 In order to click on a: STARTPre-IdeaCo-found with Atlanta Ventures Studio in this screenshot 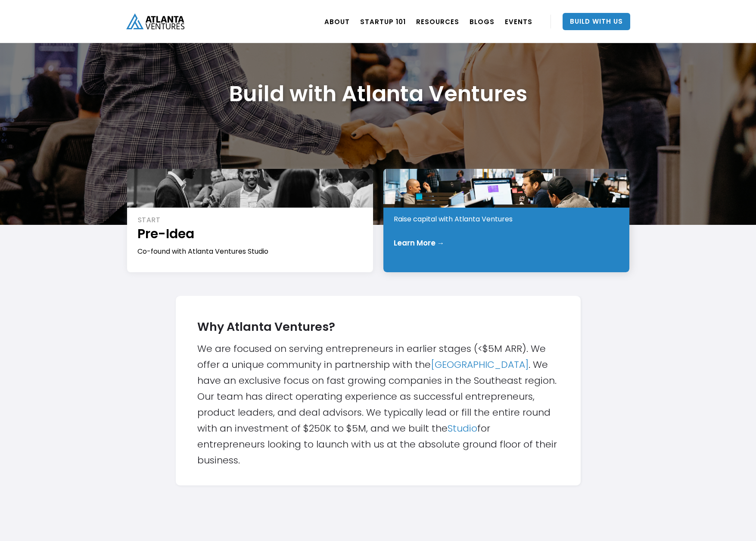, I will do `click(250, 220)`.